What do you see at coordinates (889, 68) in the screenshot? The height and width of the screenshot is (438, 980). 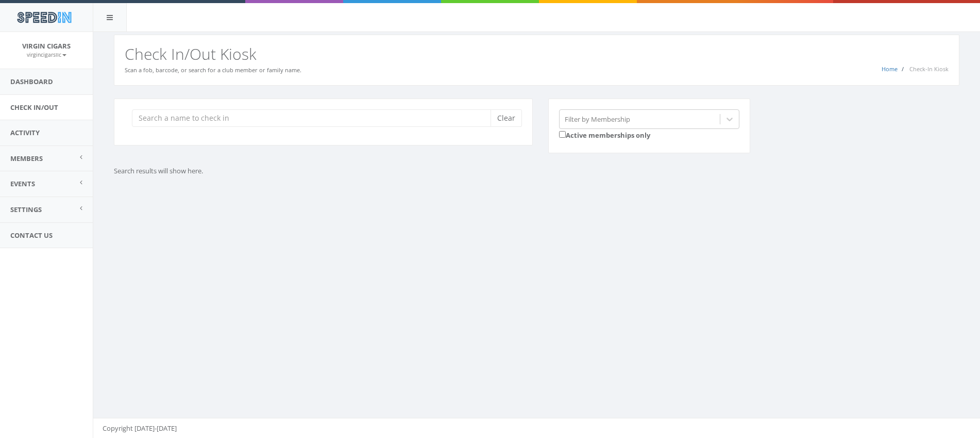 I see `a: Home` at bounding box center [889, 68].